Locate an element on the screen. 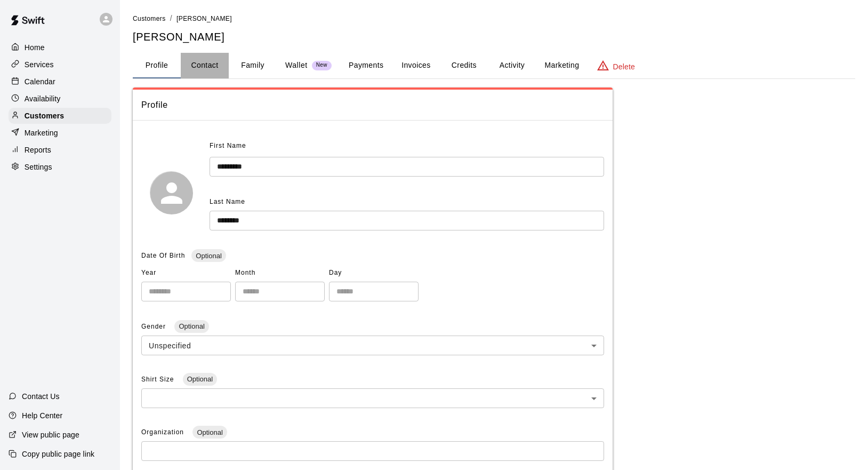 The height and width of the screenshot is (470, 868). p: Copy public page link is located at coordinates (58, 454).